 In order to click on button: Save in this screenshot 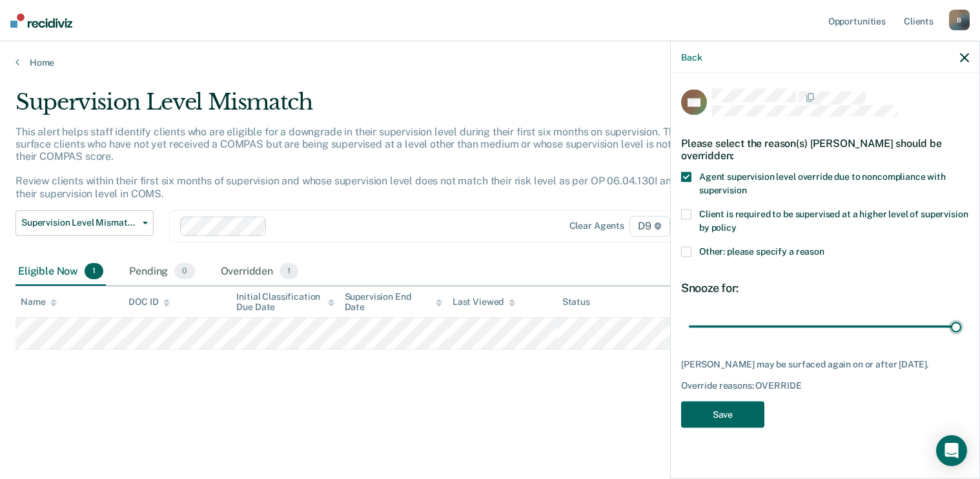, I will do `click(722, 414)`.